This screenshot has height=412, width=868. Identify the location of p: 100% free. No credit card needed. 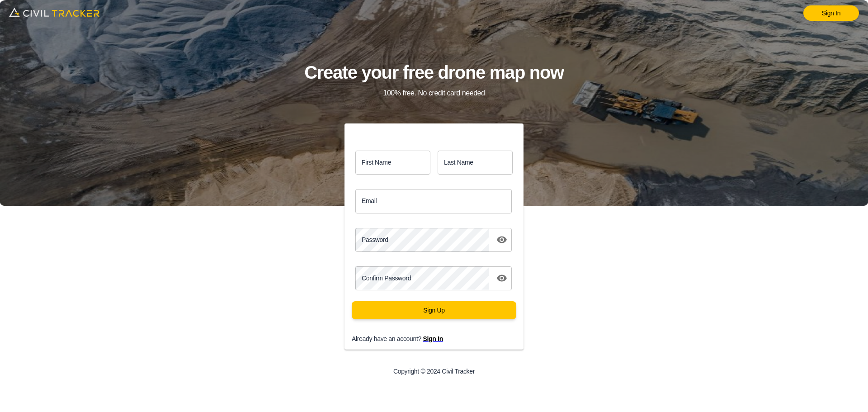
(433, 92).